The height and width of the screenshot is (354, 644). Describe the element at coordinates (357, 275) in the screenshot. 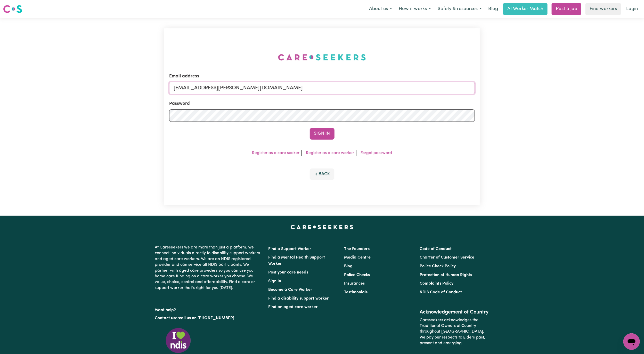

I see `a: Police Checks` at that location.